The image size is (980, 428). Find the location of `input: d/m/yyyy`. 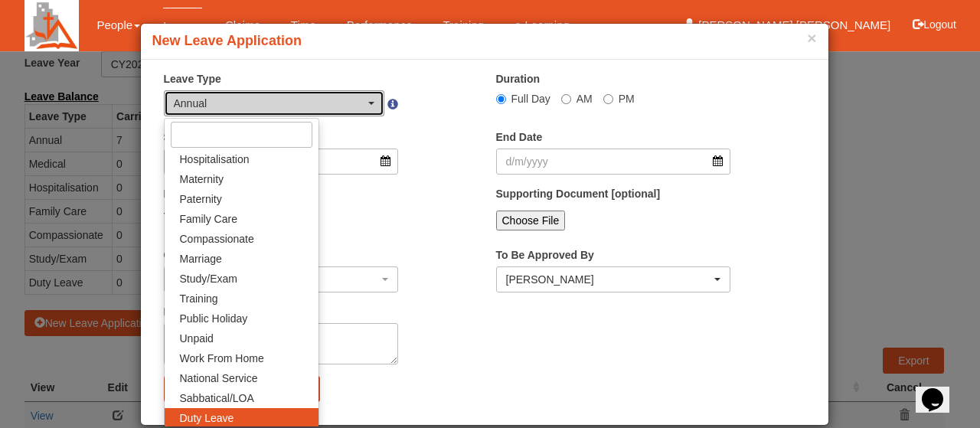

input: d/m/yyyy is located at coordinates (613, 162).